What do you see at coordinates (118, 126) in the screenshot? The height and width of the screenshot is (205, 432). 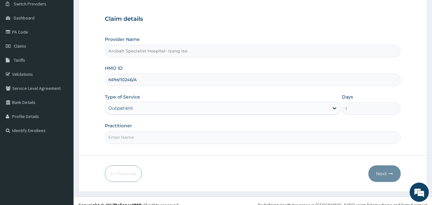 I see `label: Practitioner` at bounding box center [118, 126].